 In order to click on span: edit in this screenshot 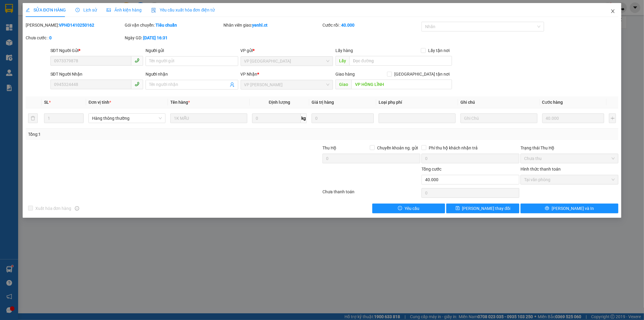, I will do `click(28, 10)`.